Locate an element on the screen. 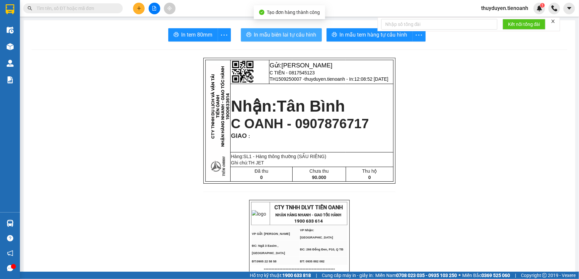  span: Ghi chú: is located at coordinates (248, 163).